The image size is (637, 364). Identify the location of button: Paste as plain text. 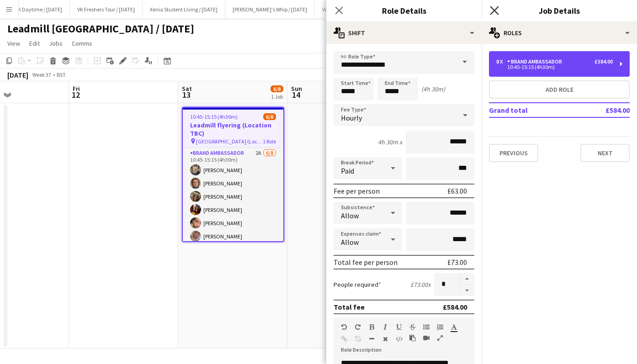
(413, 338).